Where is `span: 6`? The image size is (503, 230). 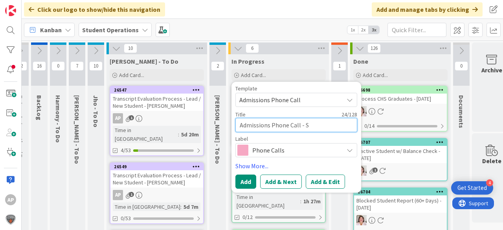
span: 6 is located at coordinates (252, 48).